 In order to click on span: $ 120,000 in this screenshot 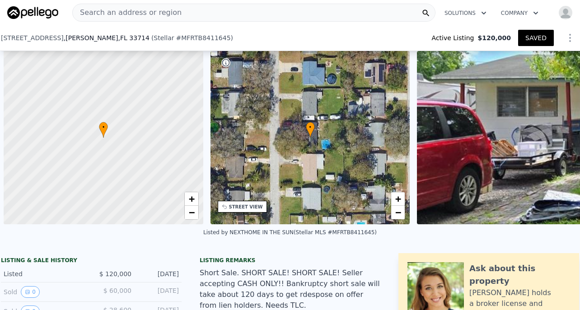, I will do `click(115, 274)`.